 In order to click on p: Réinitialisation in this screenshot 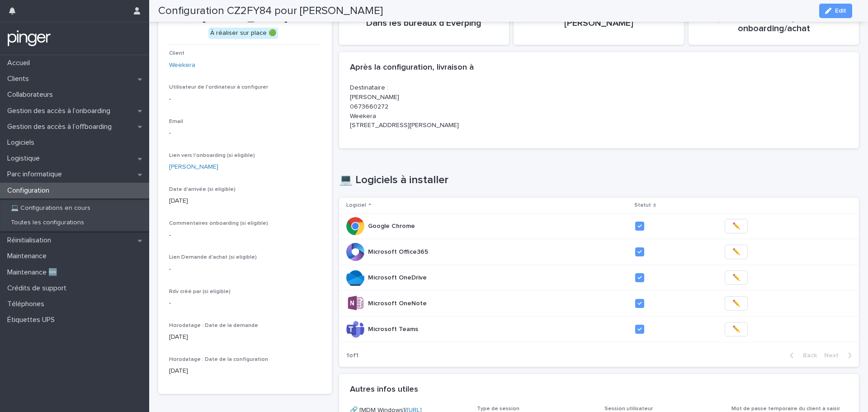, I will do `click(30, 240)`.